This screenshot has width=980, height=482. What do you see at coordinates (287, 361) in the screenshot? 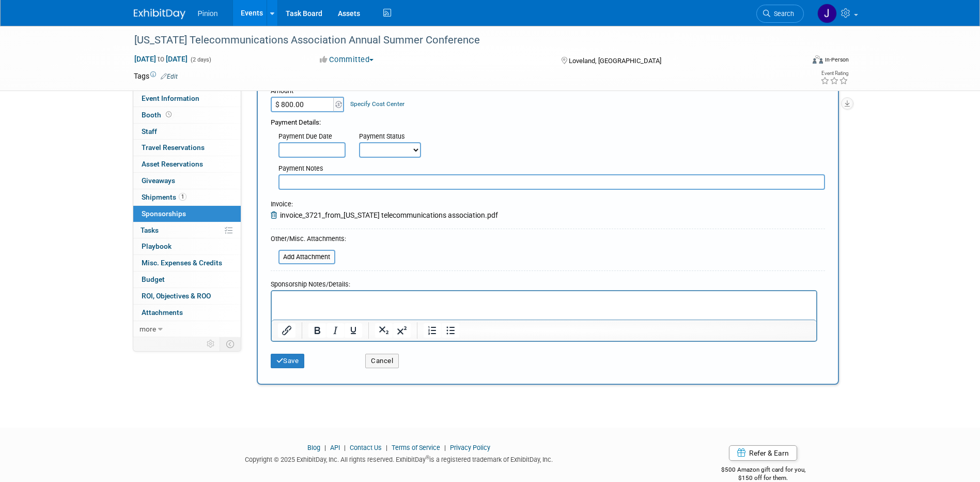
I see `button: Save` at bounding box center [287, 361].